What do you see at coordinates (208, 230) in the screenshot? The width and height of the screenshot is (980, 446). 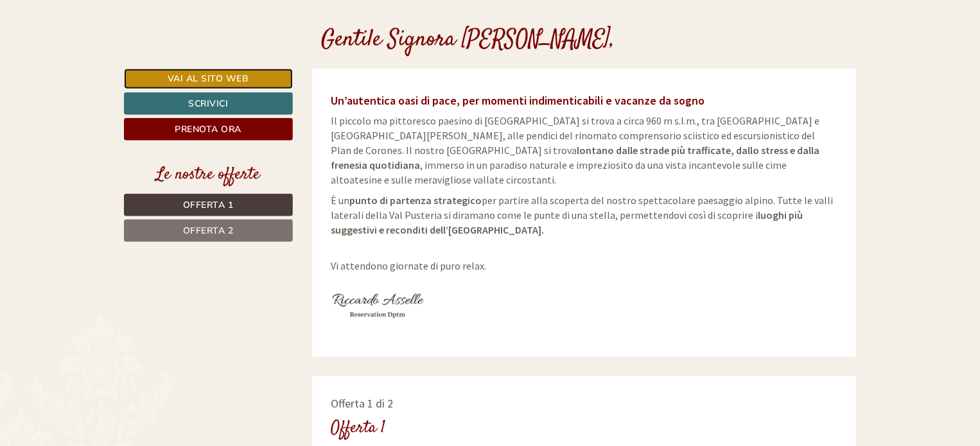 I see `span: Offerta 2` at bounding box center [208, 230].